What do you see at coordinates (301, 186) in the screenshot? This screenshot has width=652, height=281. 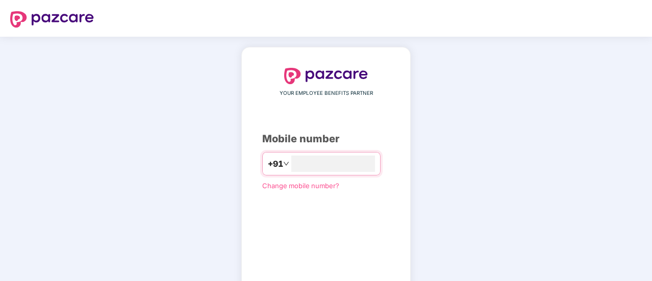 I see `span: Change mobile number?` at bounding box center [301, 186].